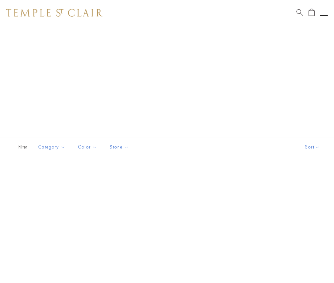  What do you see at coordinates (324, 13) in the screenshot?
I see `button: Open navigation` at bounding box center [324, 13].